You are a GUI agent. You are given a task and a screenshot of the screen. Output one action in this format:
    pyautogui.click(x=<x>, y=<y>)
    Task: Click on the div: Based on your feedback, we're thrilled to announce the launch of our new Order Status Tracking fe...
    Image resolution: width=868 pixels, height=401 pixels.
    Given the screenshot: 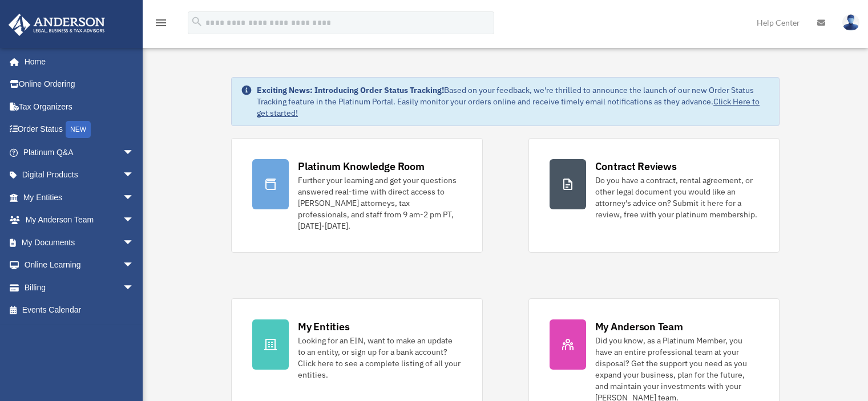 What is the action you would take?
    pyautogui.click(x=513, y=102)
    